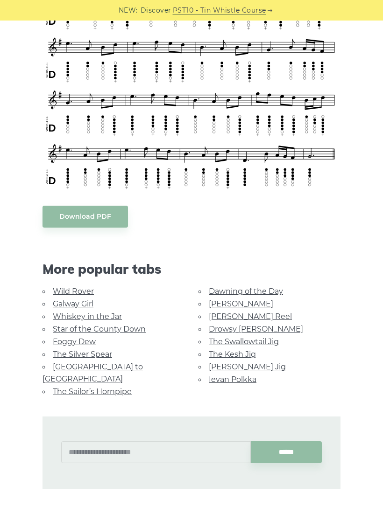 The width and height of the screenshot is (383, 513). Describe the element at coordinates (73, 291) in the screenshot. I see `a: Wild Rover` at that location.